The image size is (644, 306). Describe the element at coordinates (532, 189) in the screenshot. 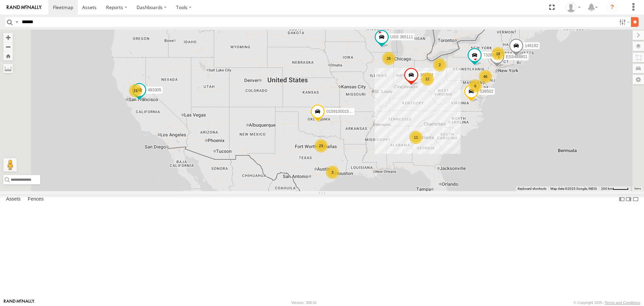

I see `button: Keyboard shortcuts` at that location.